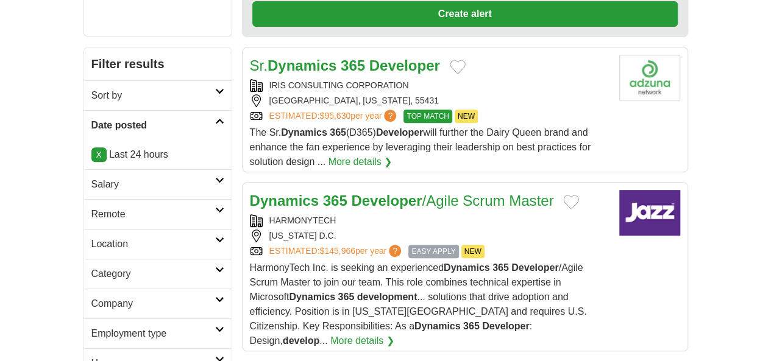 Image resolution: width=771 pixels, height=361 pixels. What do you see at coordinates (465, 14) in the screenshot?
I see `button: Create alert` at bounding box center [465, 14].